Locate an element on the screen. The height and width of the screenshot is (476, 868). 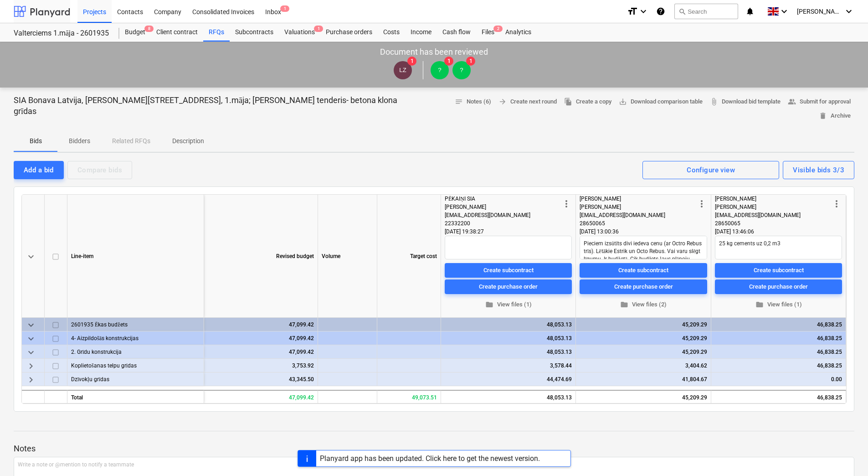
p: Bids is located at coordinates (36, 141).